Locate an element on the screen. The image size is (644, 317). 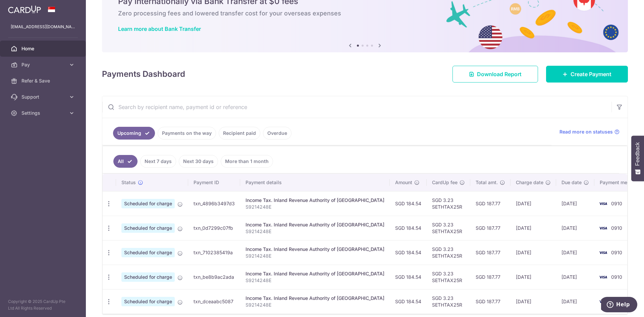
span: Create Payment is located at coordinates (591, 74).